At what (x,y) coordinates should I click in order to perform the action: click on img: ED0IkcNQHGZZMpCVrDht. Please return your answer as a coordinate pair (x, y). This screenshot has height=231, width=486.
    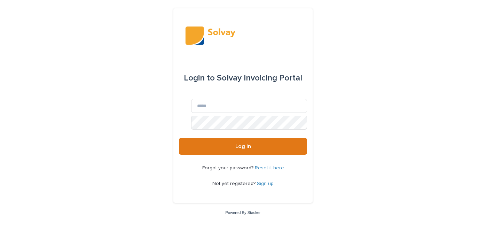
    Looking at the image, I should click on (243, 36).